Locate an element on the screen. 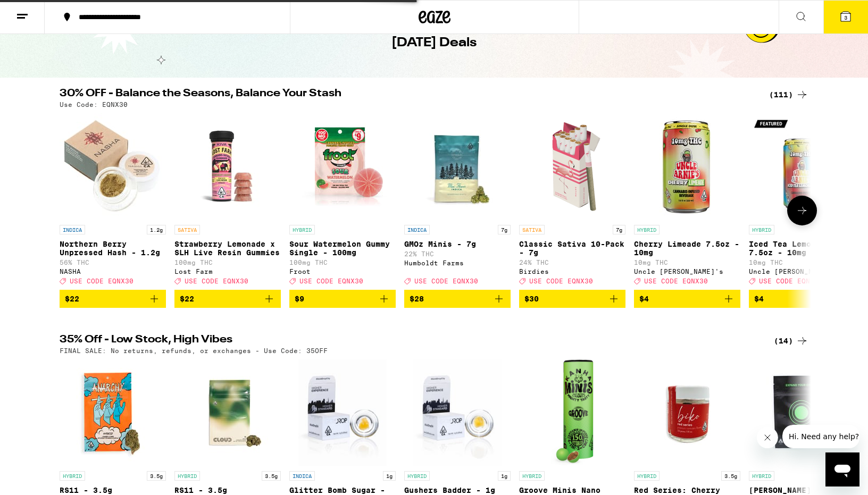 The height and width of the screenshot is (495, 868). a: Open page for Northern Berry Unpressed Hash - 1.2g from NASHA is located at coordinates (113, 202).